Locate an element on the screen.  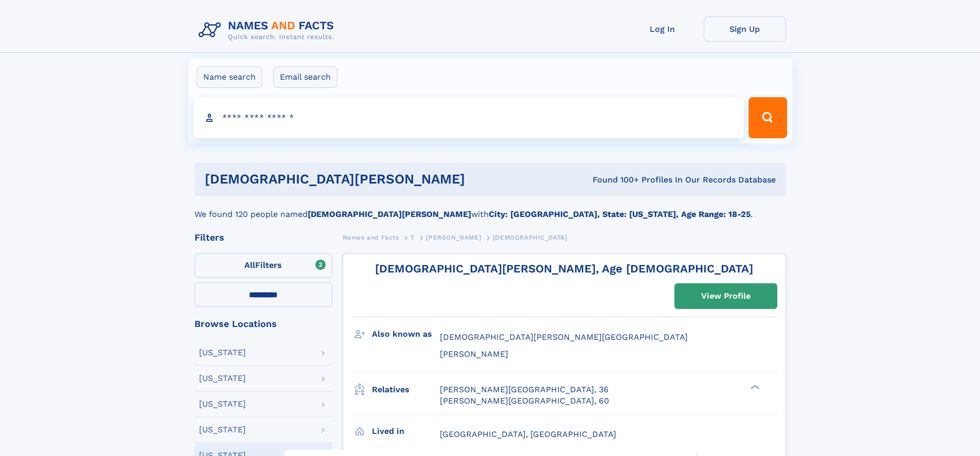
a: View Profile is located at coordinates (726, 296).